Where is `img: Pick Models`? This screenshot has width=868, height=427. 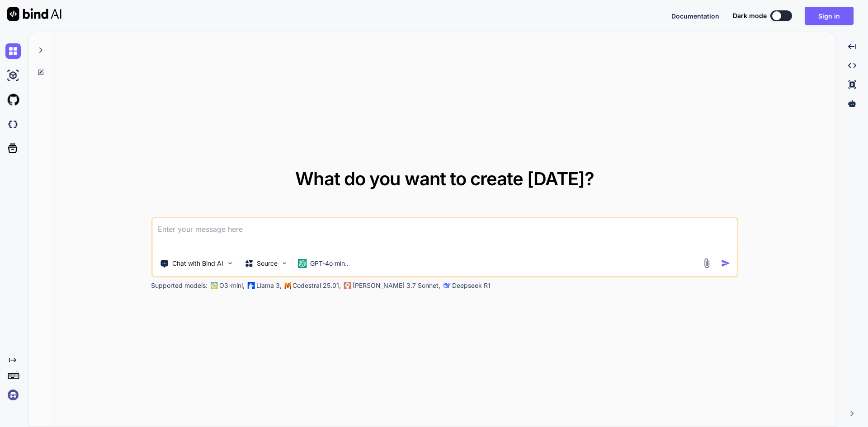 img: Pick Models is located at coordinates (284, 263).